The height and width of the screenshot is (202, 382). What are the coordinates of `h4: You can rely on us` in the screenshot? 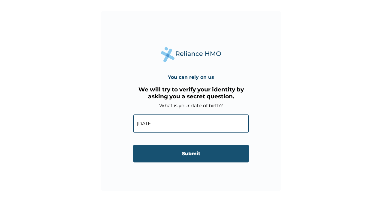 It's located at (191, 77).